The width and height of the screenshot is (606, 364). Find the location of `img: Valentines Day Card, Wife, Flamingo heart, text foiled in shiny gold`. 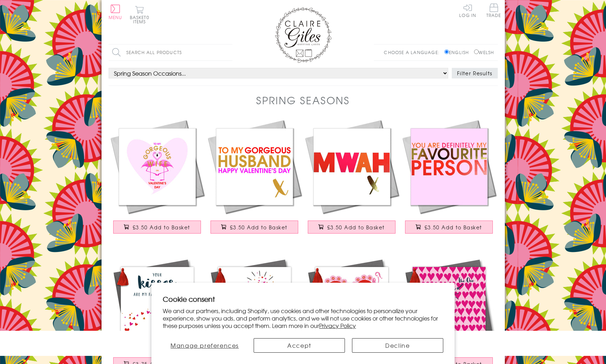

img: Valentines Day Card, Wife, Flamingo heart, text foiled in shiny gold is located at coordinates (157, 167).